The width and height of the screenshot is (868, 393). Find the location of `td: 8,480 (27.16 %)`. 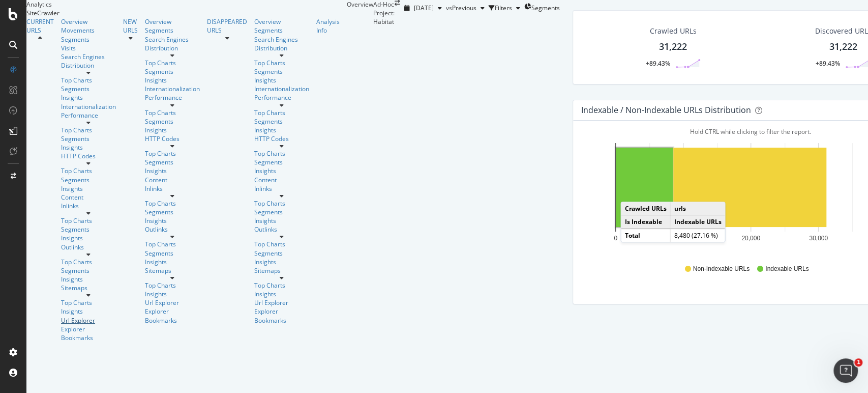

td: 8,480 (27.16 %) is located at coordinates (698, 235).